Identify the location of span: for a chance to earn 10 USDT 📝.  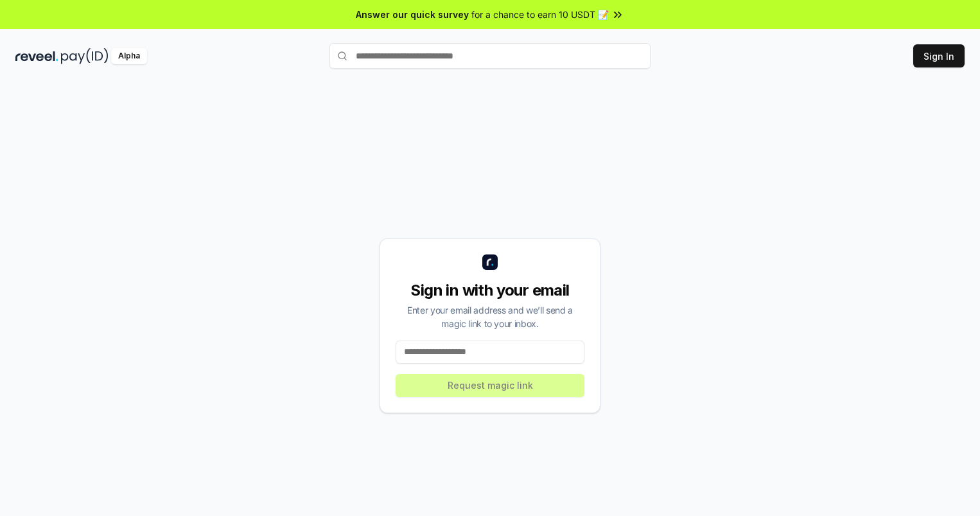
(540, 14).